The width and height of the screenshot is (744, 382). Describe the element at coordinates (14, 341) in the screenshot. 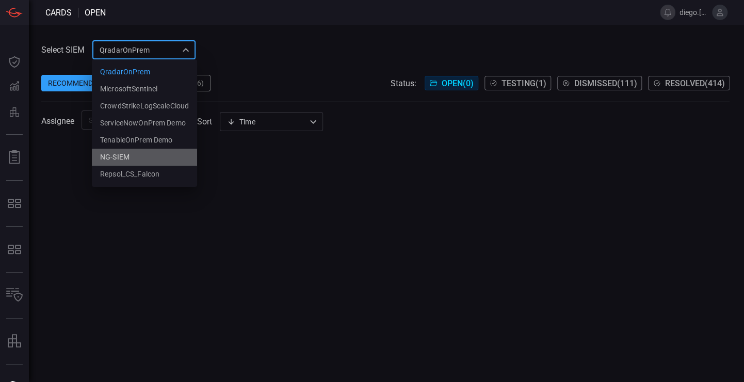

I see `button: assets` at that location.